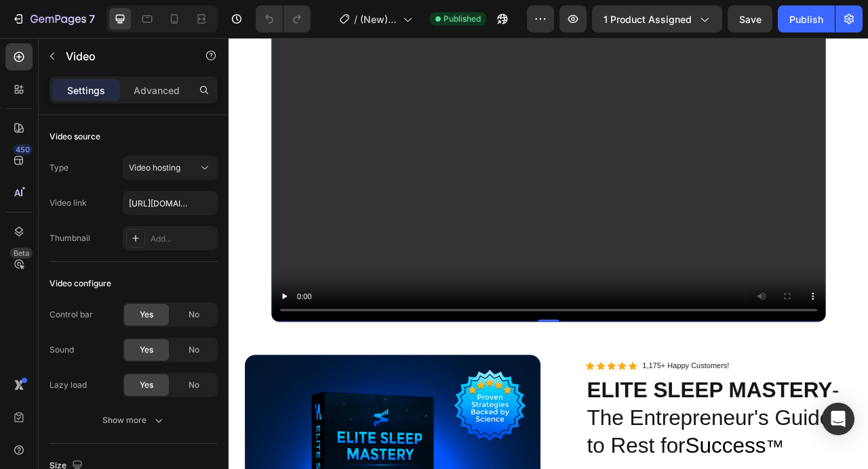 Image resolution: width=868 pixels, height=469 pixels. What do you see at coordinates (182, 239) in the screenshot?
I see `div: Add...` at bounding box center [182, 239].